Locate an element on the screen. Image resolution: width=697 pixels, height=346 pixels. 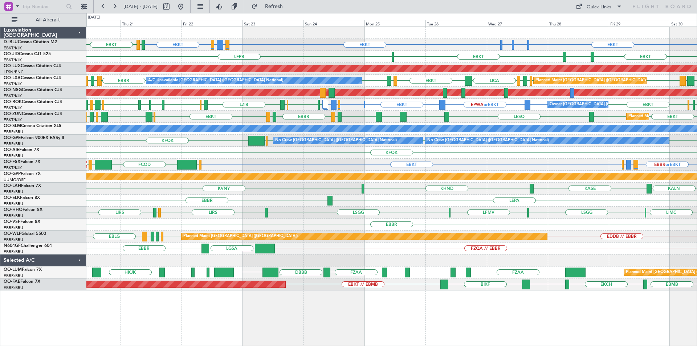
span: OO-LXA is located at coordinates (12, 78).